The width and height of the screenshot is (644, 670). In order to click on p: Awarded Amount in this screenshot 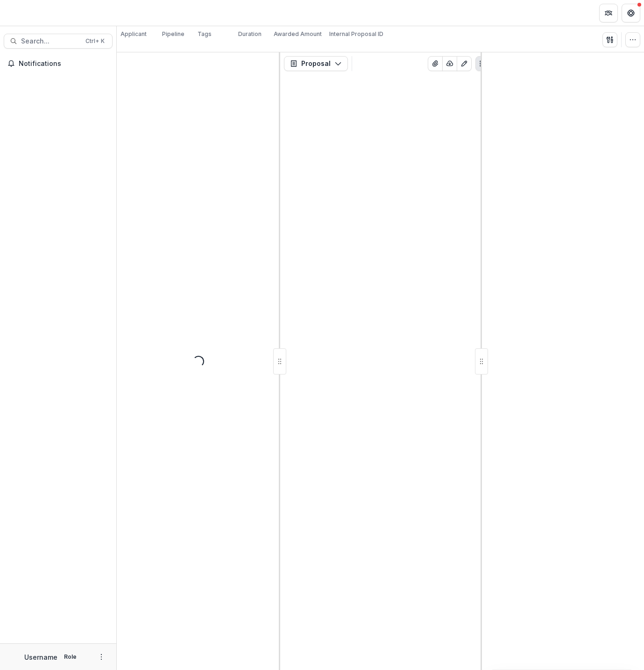, I will do `click(297, 34)`.